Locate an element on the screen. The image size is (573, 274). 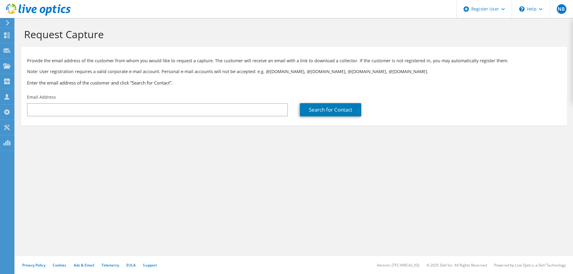
li: Powered by Live Optics, a Dell Technology is located at coordinates (530, 265).